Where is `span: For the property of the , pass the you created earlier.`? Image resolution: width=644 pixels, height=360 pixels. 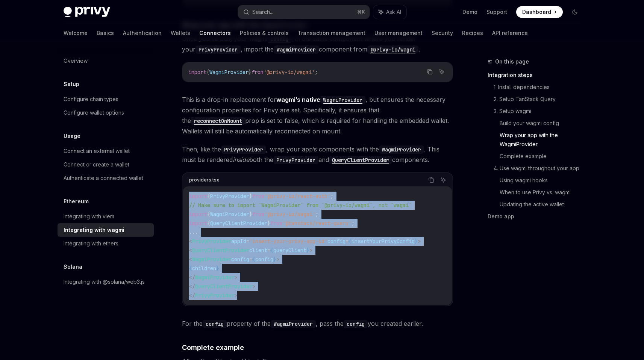 span: For the property of the , pass the you created earlier. is located at coordinates (317, 324).